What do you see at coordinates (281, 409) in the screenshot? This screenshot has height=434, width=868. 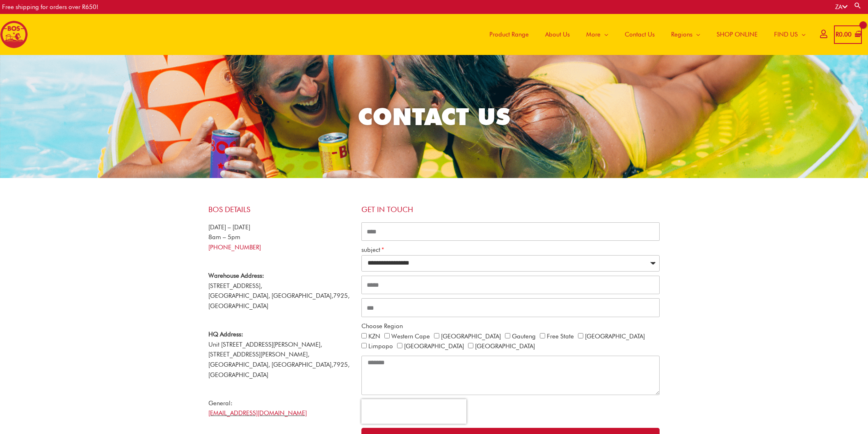 I see `p: General:` at bounding box center [281, 409].